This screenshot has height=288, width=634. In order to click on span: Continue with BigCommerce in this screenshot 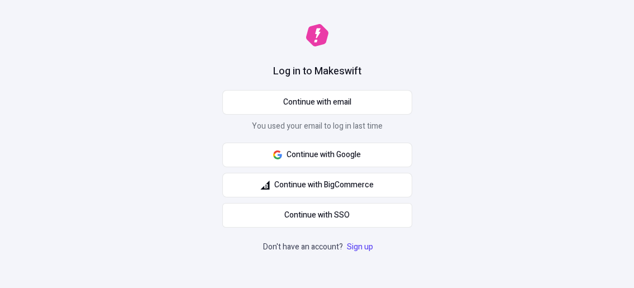, I will do `click(324, 185)`.